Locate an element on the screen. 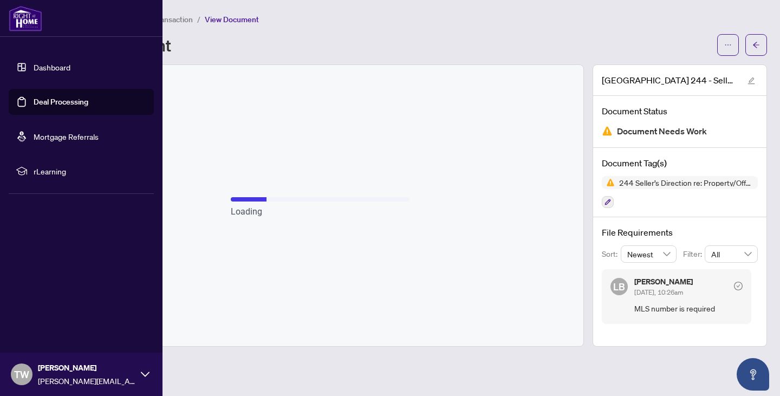 The image size is (780, 396). h4: File Requirements is located at coordinates (680, 232).